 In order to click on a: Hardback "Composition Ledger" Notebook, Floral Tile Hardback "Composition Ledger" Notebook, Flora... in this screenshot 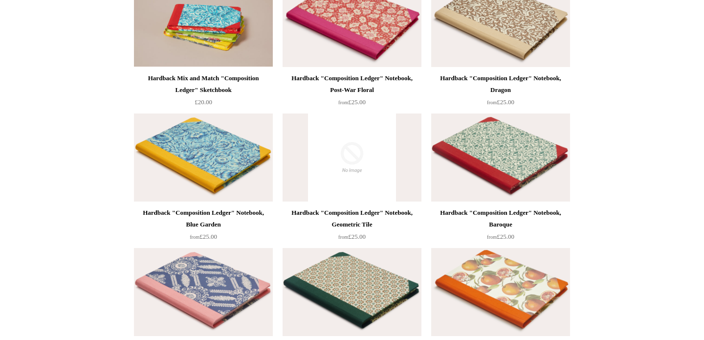, I will do `click(352, 292)`.